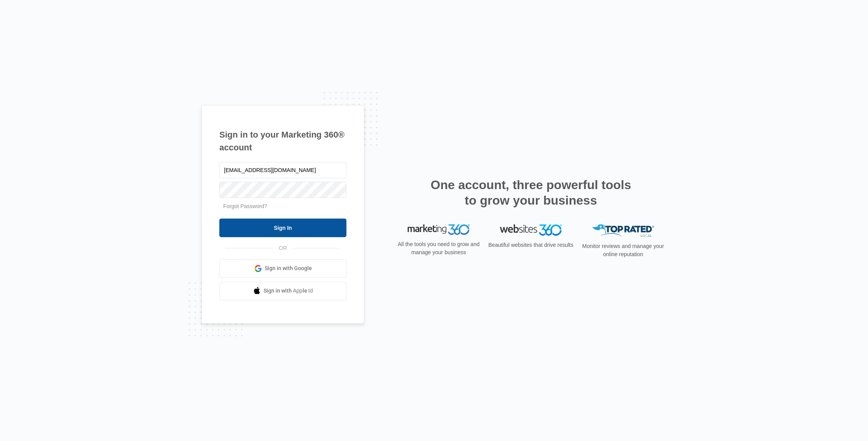 The height and width of the screenshot is (441, 868). Describe the element at coordinates (531, 229) in the screenshot. I see `img: Websites 360` at that location.